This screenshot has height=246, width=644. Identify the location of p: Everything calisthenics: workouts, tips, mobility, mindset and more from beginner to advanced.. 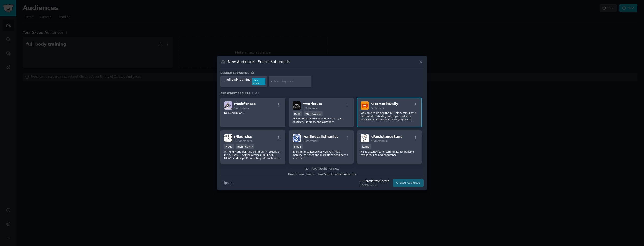
(321, 155).